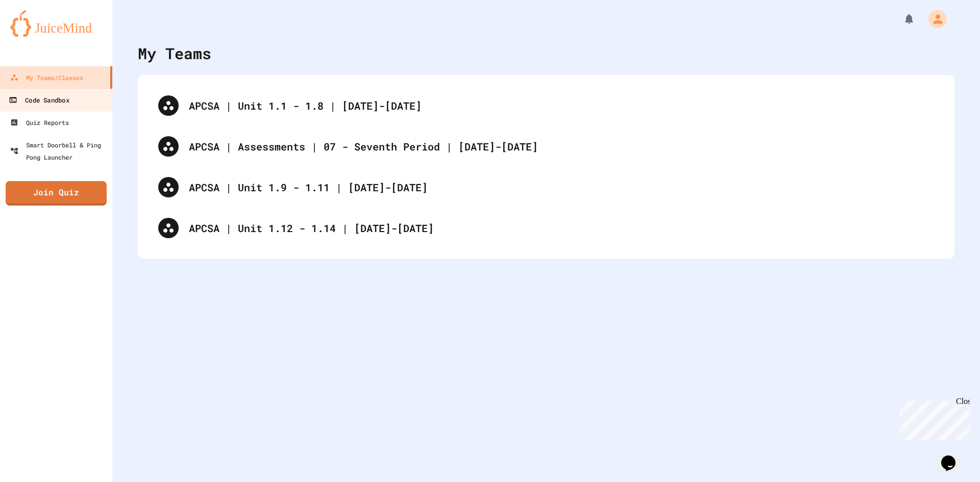 The width and height of the screenshot is (980, 482). I want to click on div: Smart Doorbell & Ping Pong Launcher, so click(59, 151).